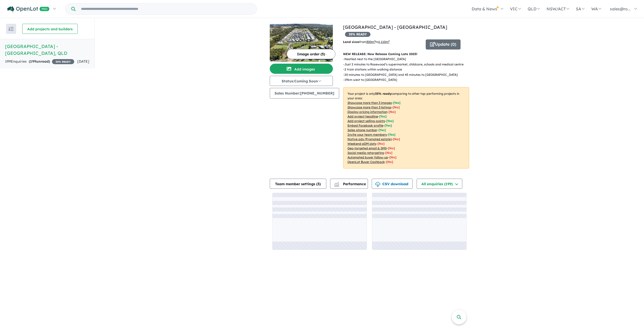 Image resolution: width=644 pixels, height=332 pixels. I want to click on u: OpenLot Buyer Cashback, so click(366, 162).